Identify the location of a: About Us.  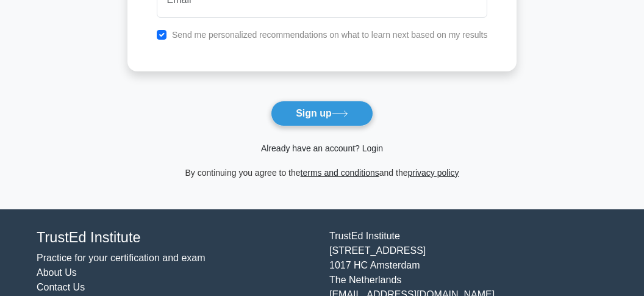
(57, 272).